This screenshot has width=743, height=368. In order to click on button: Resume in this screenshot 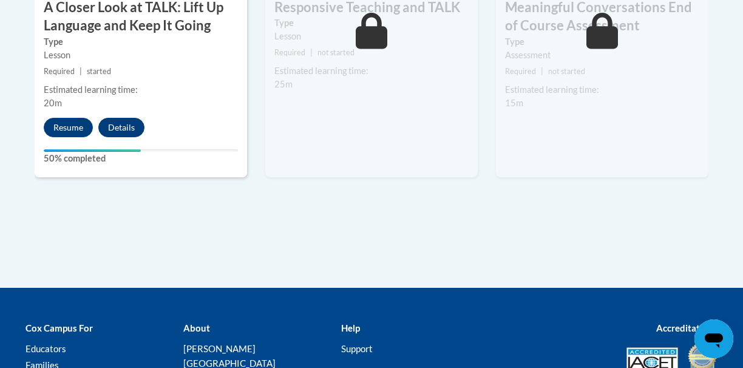, I will do `click(68, 128)`.